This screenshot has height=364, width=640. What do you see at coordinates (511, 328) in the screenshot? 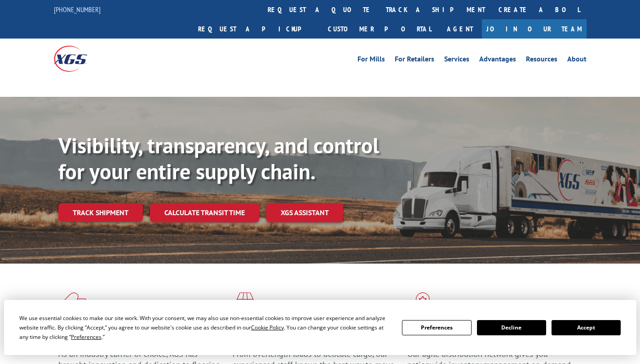
I see `button: Decline` at bounding box center [511, 328].